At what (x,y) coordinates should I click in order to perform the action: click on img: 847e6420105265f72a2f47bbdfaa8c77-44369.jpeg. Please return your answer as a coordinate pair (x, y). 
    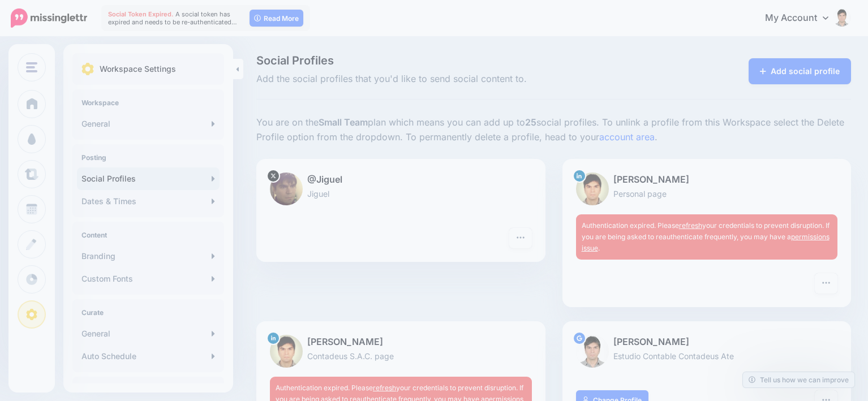
    Looking at the image, I should click on (287, 189).